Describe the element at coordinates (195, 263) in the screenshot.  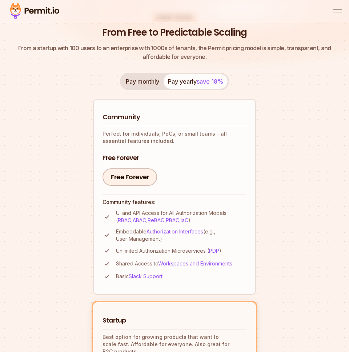
I see `a: Workspaces and Environments` at that location.